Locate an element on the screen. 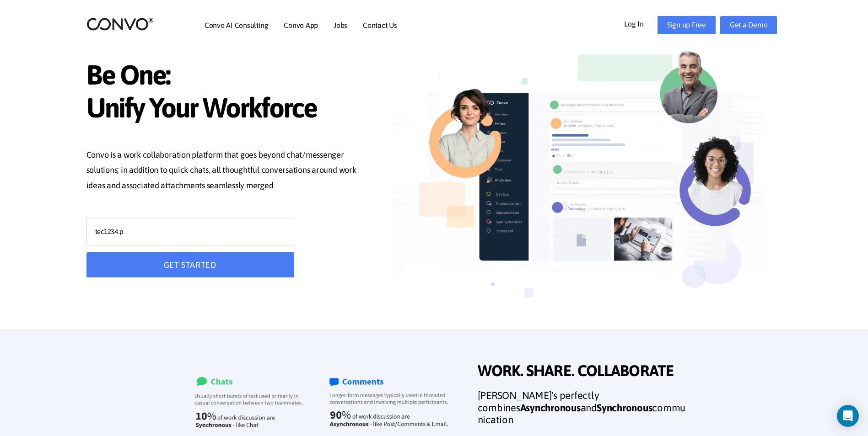  a: Convo App is located at coordinates (300, 25).